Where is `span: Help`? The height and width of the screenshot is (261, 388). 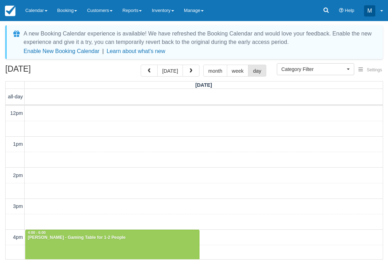 span: Help is located at coordinates (349, 10).